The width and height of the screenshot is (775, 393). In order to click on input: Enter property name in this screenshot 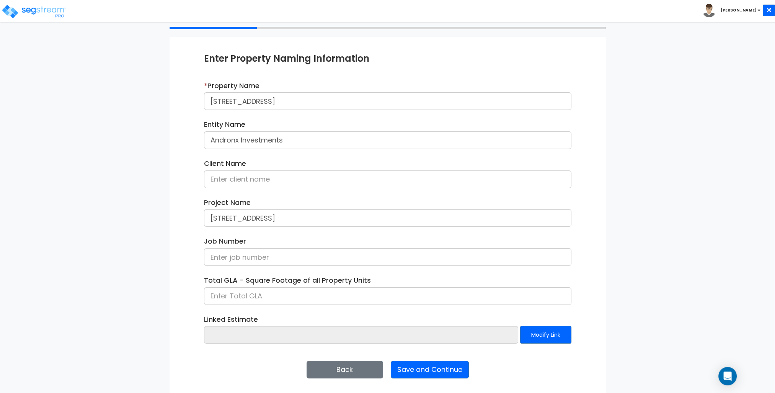, I will do `click(388, 101)`.